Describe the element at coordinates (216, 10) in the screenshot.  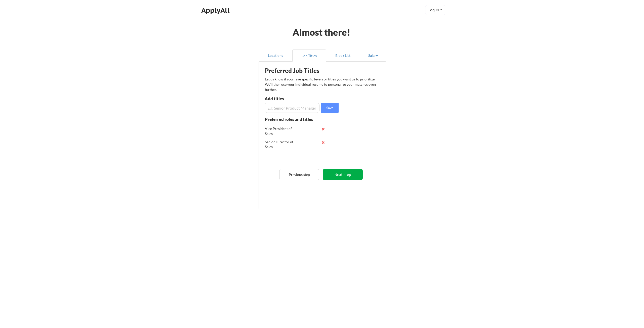
I see `div: ApplyAll` at that location.